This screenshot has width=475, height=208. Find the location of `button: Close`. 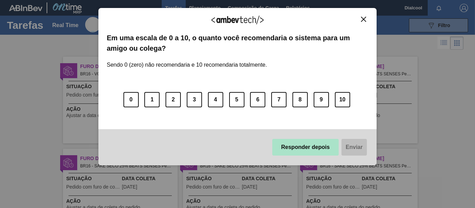

button: Close is located at coordinates (364, 19).